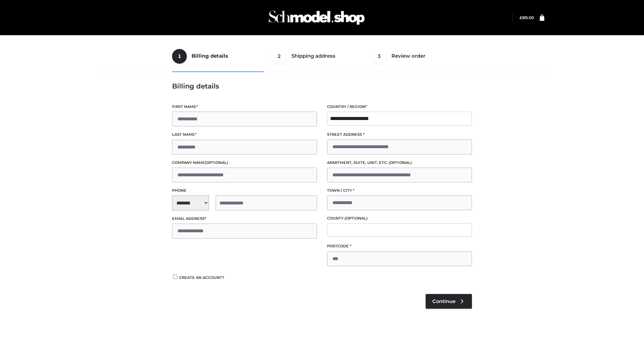  Describe the element at coordinates (202, 277) in the screenshot. I see `span: Create an account?` at that location.